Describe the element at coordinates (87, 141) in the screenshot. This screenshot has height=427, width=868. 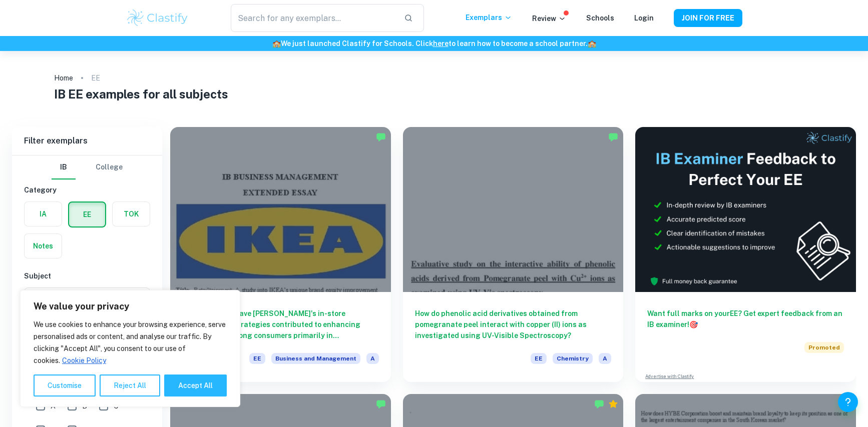
I see `h6: Filter exemplars` at that location.